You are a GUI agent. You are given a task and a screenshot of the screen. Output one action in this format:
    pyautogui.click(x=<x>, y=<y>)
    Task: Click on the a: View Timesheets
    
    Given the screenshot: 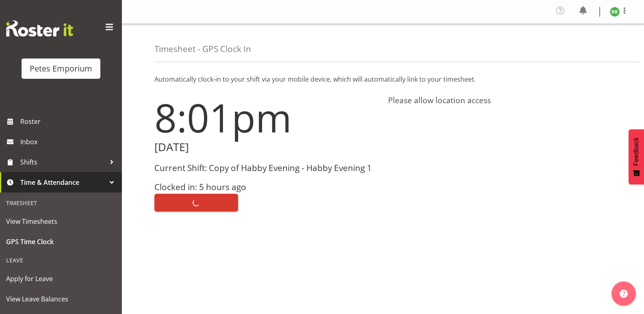 What is the action you would take?
    pyautogui.click(x=61, y=221)
    